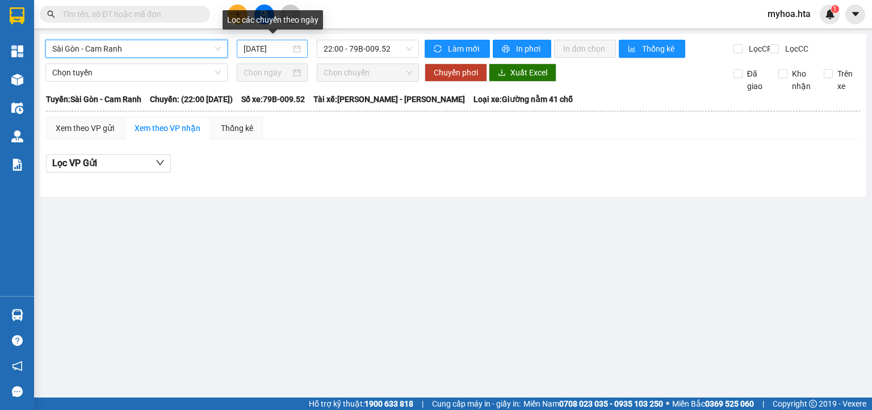  What do you see at coordinates (464, 49) in the screenshot?
I see `span: Làm mới` at bounding box center [464, 49].